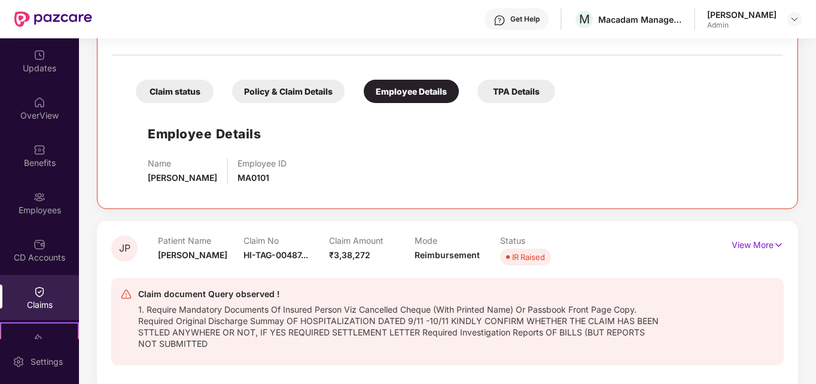 The width and height of the screenshot is (816, 384). Describe the element at coordinates (175, 91) in the screenshot. I see `div: Claim status` at that location.